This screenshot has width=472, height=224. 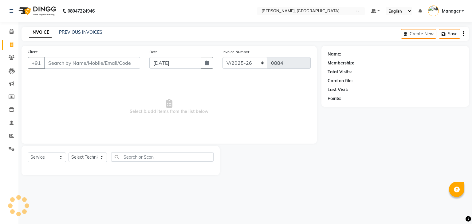 What do you see at coordinates (162, 157) in the screenshot?
I see `input: Search or Scan` at bounding box center [162, 157].